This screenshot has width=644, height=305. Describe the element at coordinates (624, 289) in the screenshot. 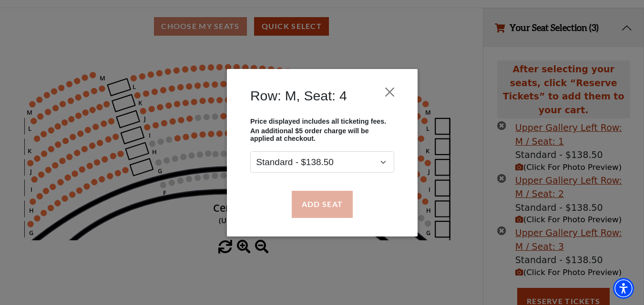

I see `div: Accessibility Menu` at that location.